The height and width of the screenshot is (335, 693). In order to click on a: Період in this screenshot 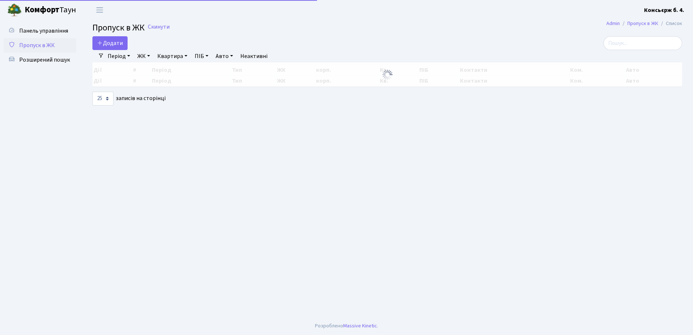, I will do `click(119, 56)`.